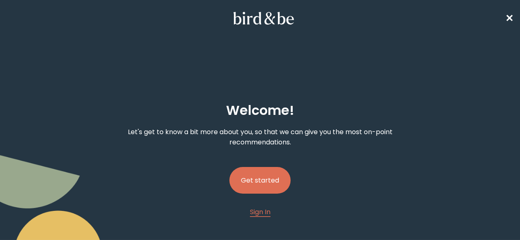  I want to click on a: Get started, so click(260, 180).